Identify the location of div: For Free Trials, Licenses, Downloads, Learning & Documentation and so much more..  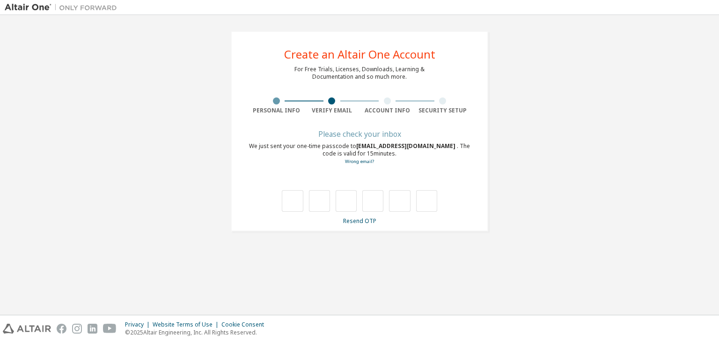
(359, 73).